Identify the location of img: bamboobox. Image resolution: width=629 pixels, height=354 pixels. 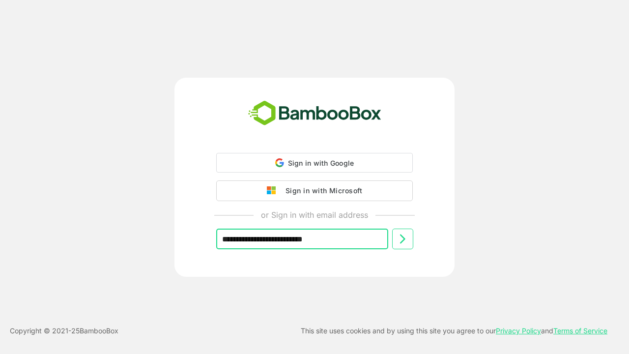
(315, 114).